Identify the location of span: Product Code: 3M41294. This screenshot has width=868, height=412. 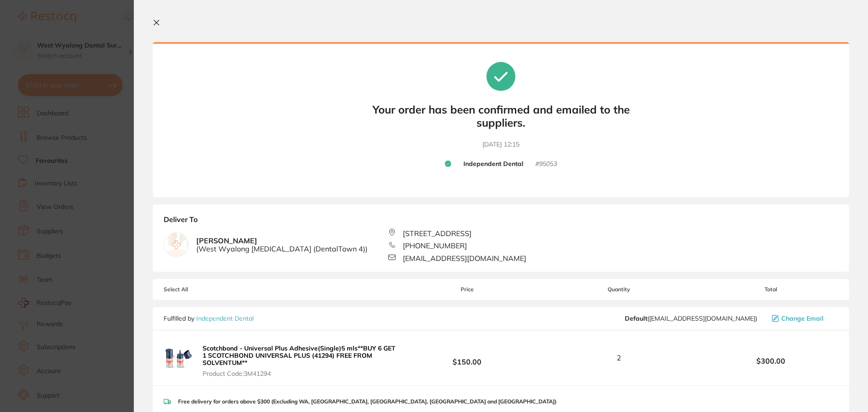
(299, 374).